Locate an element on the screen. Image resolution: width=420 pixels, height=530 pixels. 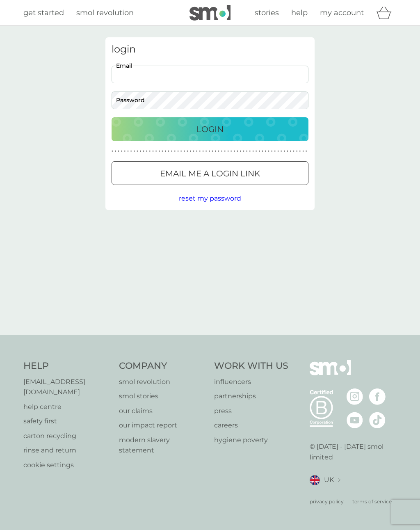
p: careers is located at coordinates (251, 425).